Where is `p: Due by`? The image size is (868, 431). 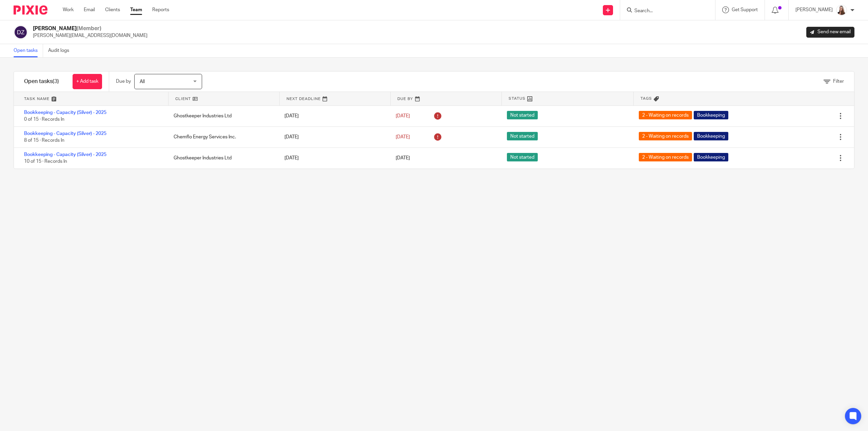 p: Due by is located at coordinates (124, 81).